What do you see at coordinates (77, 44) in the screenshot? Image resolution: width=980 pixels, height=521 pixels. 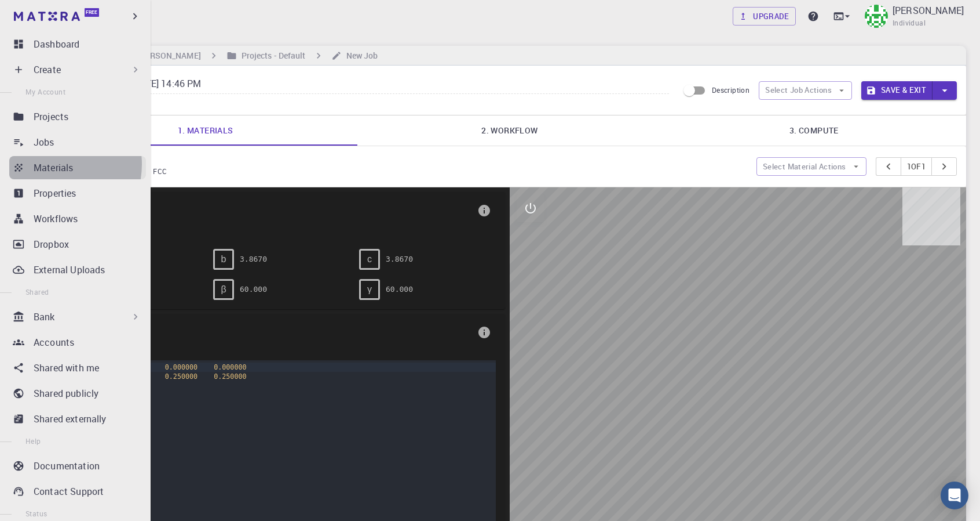 I see `a: Dashboard` at bounding box center [77, 44].